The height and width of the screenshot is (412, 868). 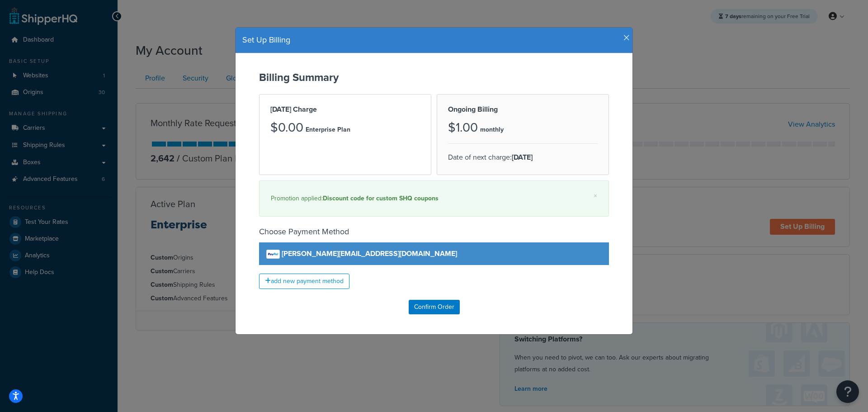 I want to click on h2: Billing Summary, so click(x=434, y=78).